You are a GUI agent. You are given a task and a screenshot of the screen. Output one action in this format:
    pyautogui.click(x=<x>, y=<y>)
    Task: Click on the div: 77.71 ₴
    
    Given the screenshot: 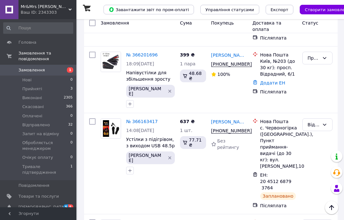 What is the action you would take?
    pyautogui.click(x=193, y=143)
    